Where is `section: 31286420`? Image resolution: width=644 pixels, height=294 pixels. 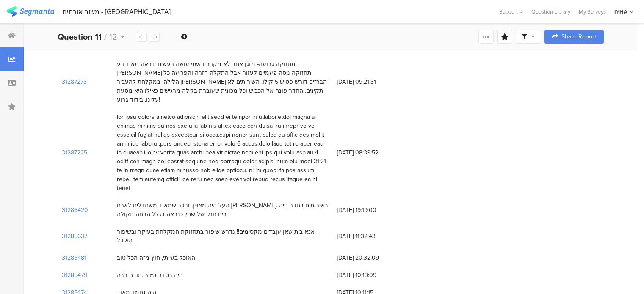 section: 31286420 is located at coordinates (75, 210).